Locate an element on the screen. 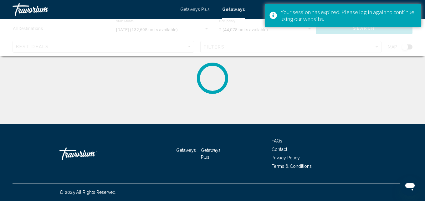  div: Your session has expired. Please log in again to continue using our website. is located at coordinates (349, 15).